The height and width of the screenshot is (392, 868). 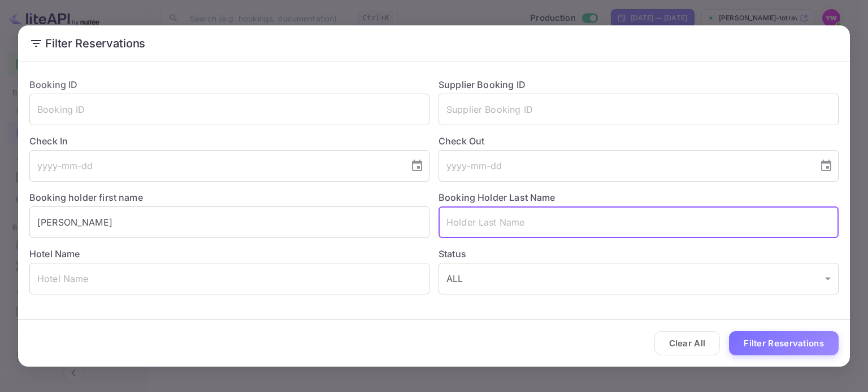 What do you see at coordinates (638, 142) in the screenshot?
I see `label: Check Out` at bounding box center [638, 142].